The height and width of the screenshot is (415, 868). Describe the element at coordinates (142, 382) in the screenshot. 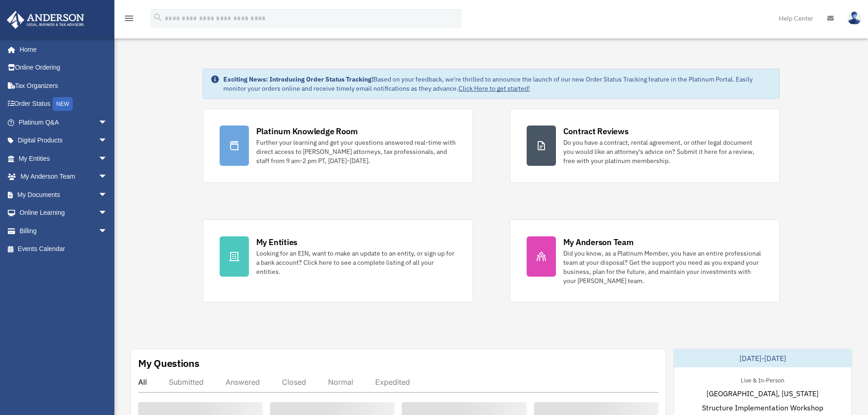

I see `div: All` at that location.